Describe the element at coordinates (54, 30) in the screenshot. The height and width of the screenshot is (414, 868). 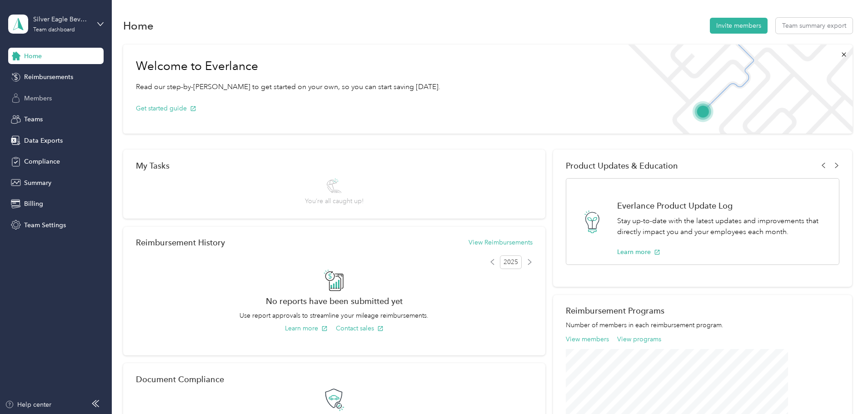
I see `div: Team dashboard` at that location.